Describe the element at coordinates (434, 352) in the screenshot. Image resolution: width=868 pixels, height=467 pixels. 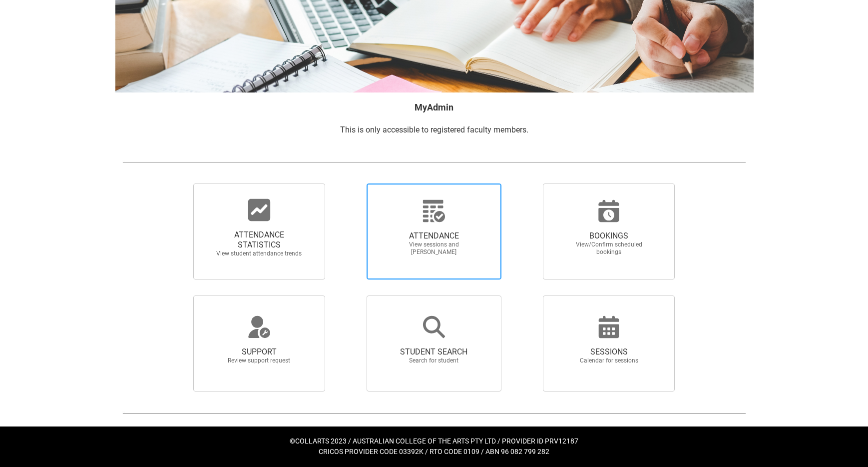
I see `span: STUDENT SEARCH` at that location.